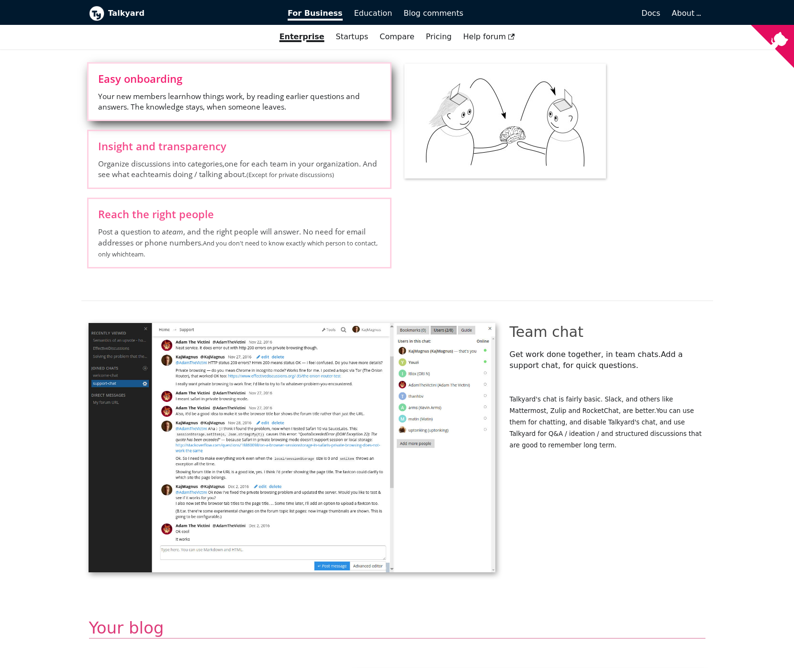 This screenshot has height=668, width=794. Describe the element at coordinates (686, 13) in the screenshot. I see `a: About` at that location.